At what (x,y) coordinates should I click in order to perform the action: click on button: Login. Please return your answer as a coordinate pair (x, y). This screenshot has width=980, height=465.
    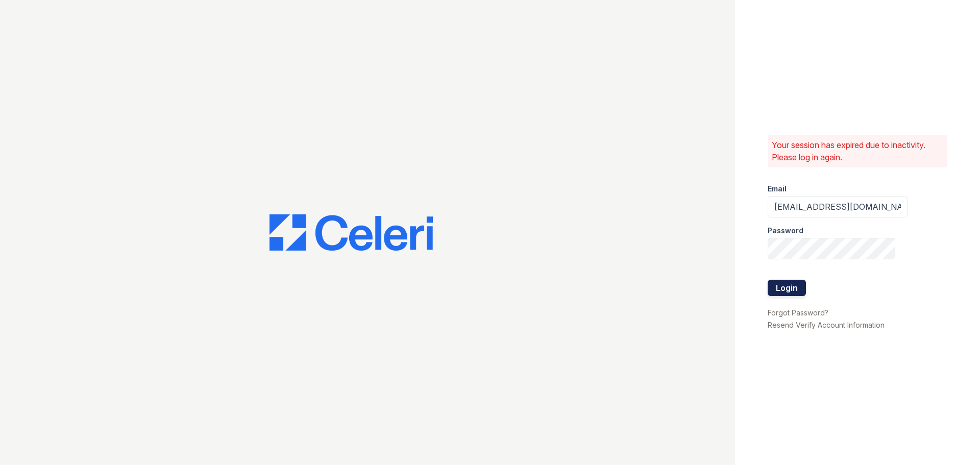
    Looking at the image, I should click on (787, 288).